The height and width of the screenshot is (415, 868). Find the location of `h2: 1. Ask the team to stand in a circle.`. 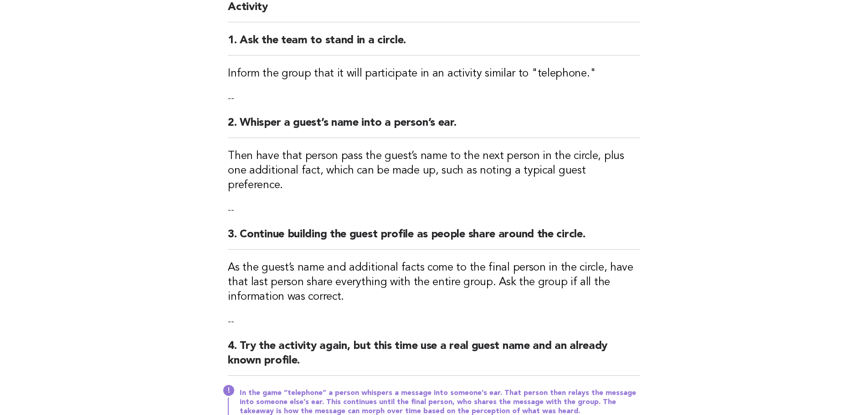

h2: 1. Ask the team to stand in a circle. is located at coordinates (434, 44).